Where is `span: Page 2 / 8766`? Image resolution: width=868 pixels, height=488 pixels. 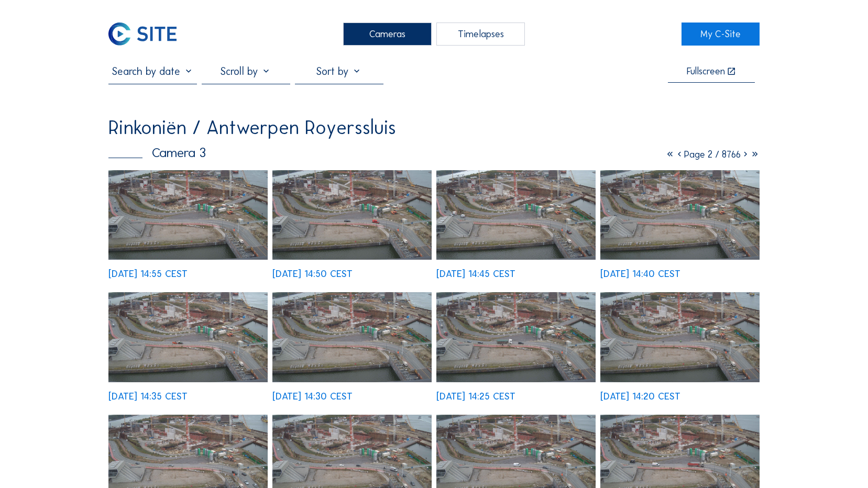
span: Page 2 / 8766 is located at coordinates (712, 155).